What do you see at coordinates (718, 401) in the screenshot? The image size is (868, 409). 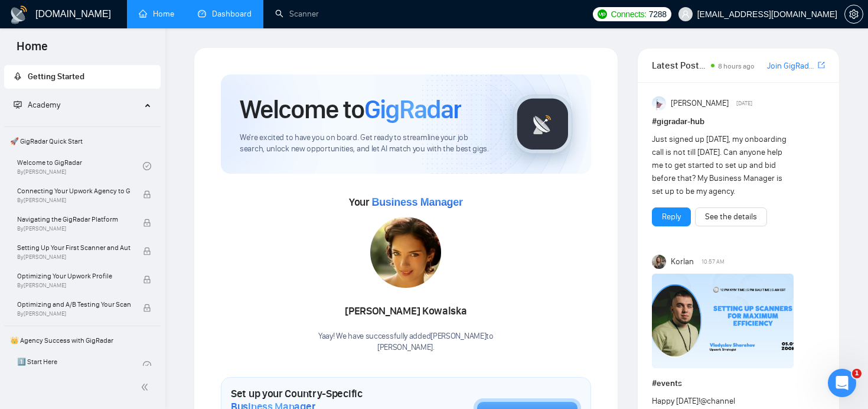 I see `span: @channel` at bounding box center [718, 401].